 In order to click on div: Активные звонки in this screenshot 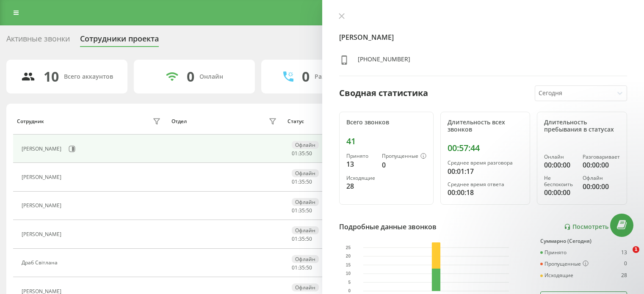, I will do `click(38, 41)`.